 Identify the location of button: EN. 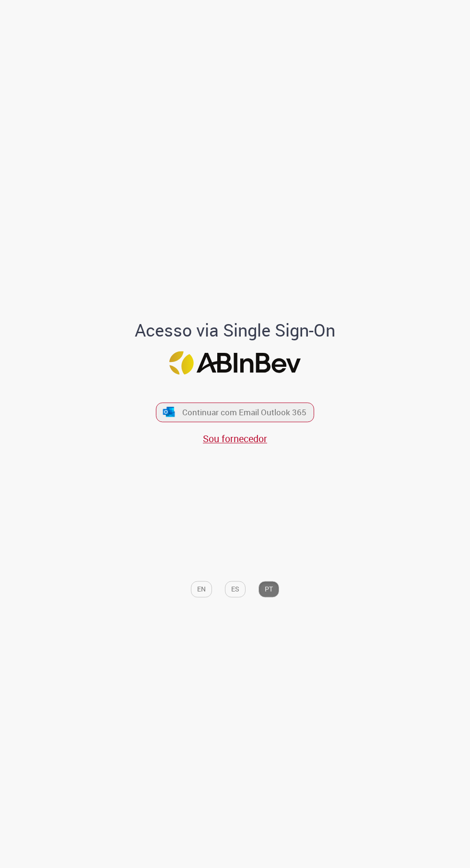
(201, 589).